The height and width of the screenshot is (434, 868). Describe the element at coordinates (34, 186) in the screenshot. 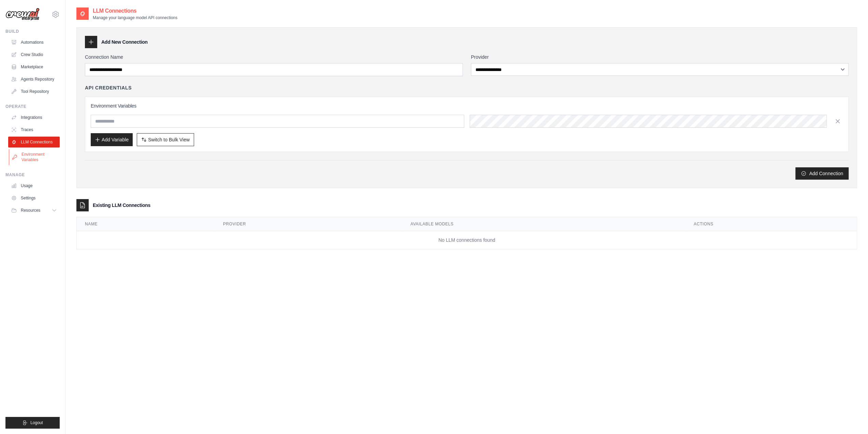

I see `a: Usage` at that location.